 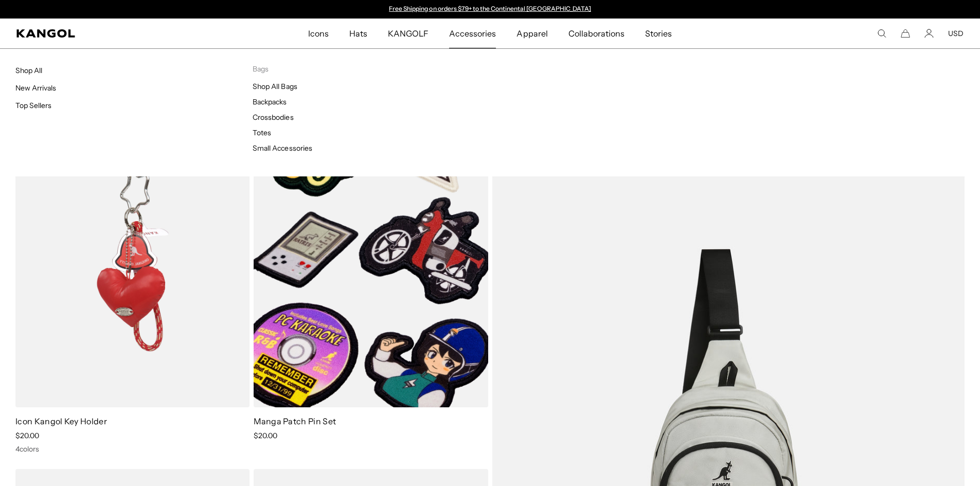 What do you see at coordinates (358, 33) in the screenshot?
I see `span: Hats` at bounding box center [358, 33].